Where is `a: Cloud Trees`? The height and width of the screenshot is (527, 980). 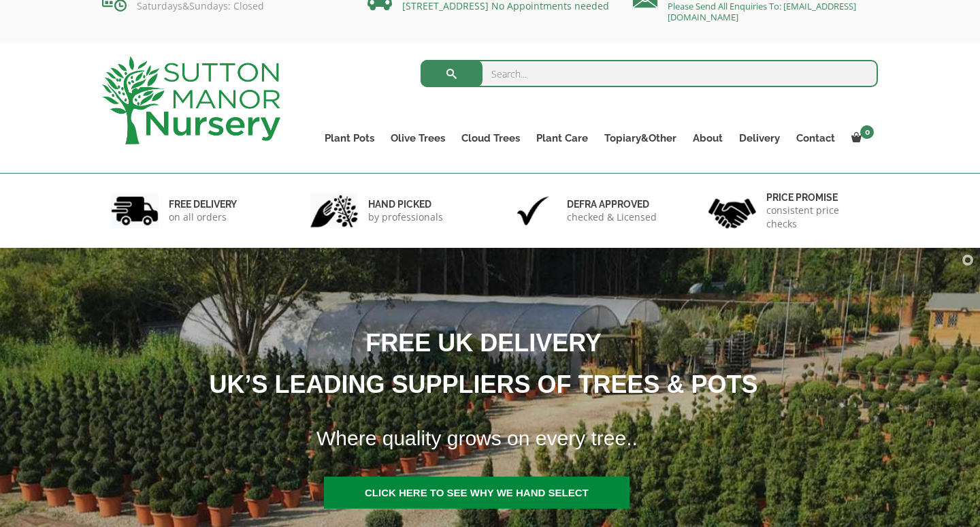
a: Cloud Trees is located at coordinates (490, 138).